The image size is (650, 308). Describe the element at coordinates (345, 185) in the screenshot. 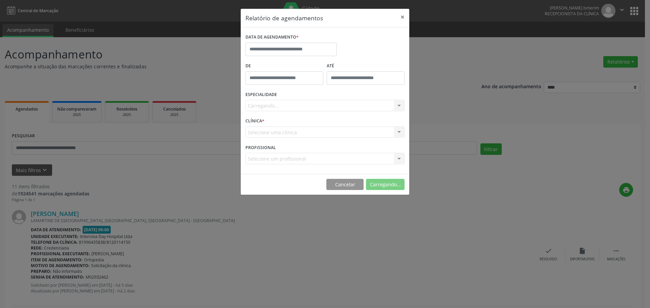

I see `button: Cancelar` at that location.